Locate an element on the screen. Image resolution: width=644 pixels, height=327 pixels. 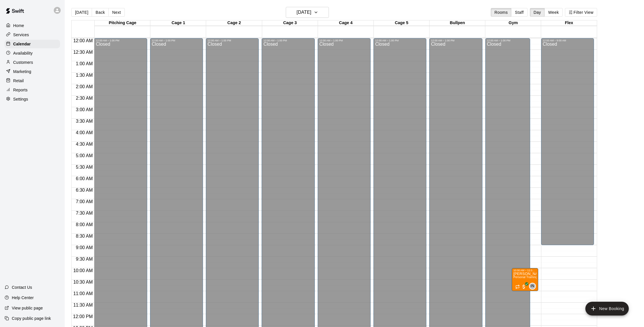
a: Services is located at coordinates (32, 35).